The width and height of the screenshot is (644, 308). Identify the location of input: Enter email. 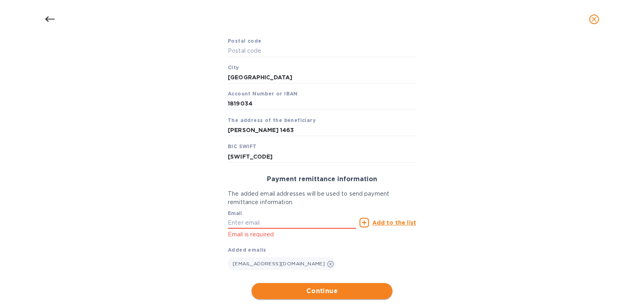
(292, 223).